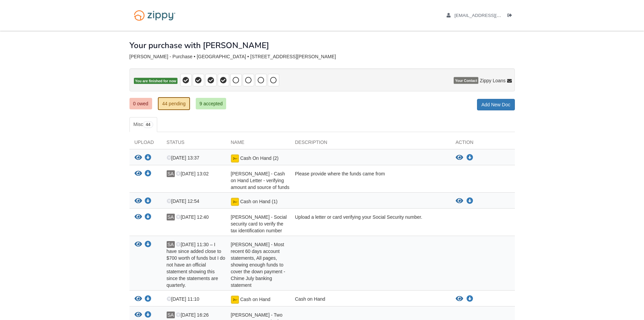 Image resolution: width=644 pixels, height=320 pixels. Describe the element at coordinates (148, 245) in the screenshot. I see `a: Download Samantha Amburgey - Most recent 60 days account statements, All pages, showing enough fu...` at that location.